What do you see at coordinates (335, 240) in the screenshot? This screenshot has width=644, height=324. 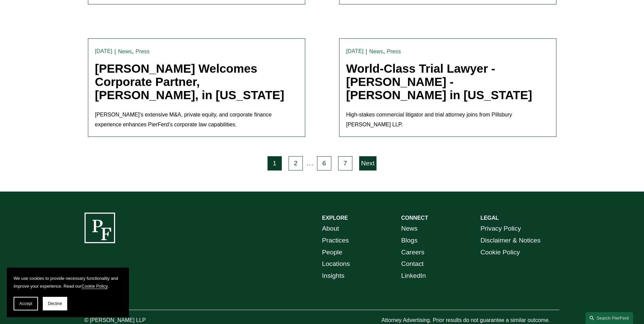 I see `a: Practices` at bounding box center [335, 240].